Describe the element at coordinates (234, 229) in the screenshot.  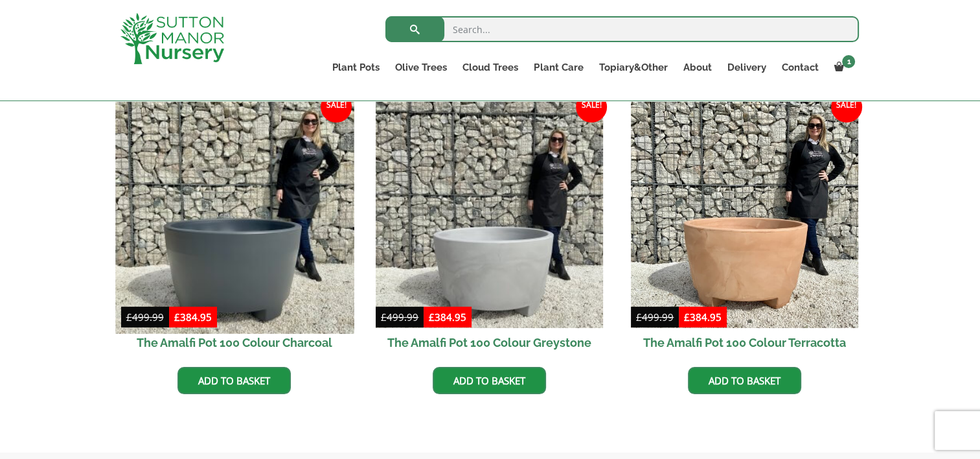
I see `a: Sale! The Amalfi Pot 100 Colour Charcoal` at that location.